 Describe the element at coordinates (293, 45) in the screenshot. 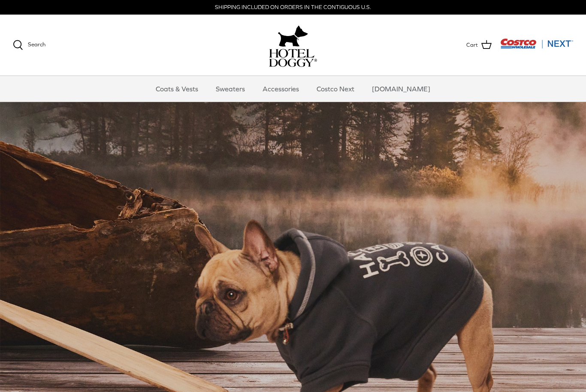

I see `a: hoteldoggy.com hoteldoggycom` at that location.